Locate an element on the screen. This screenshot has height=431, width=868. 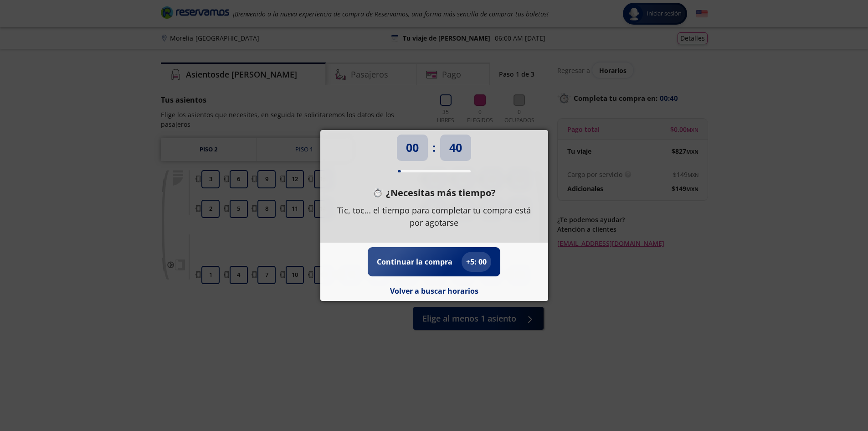
p: + 5 : 00 is located at coordinates (476, 262).